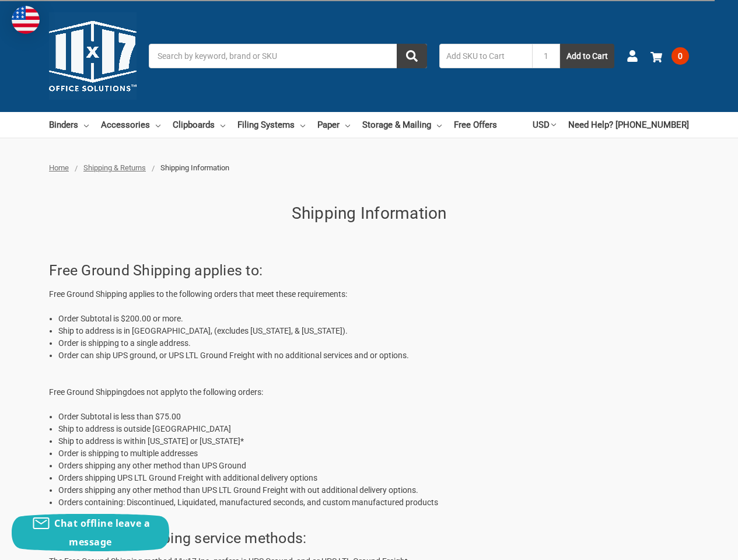 The width and height of the screenshot is (738, 560). What do you see at coordinates (374, 490) in the screenshot?
I see `li: Orders shipping any other method than UPS LTL Ground Freight with out additional delivery options.` at bounding box center [374, 490].